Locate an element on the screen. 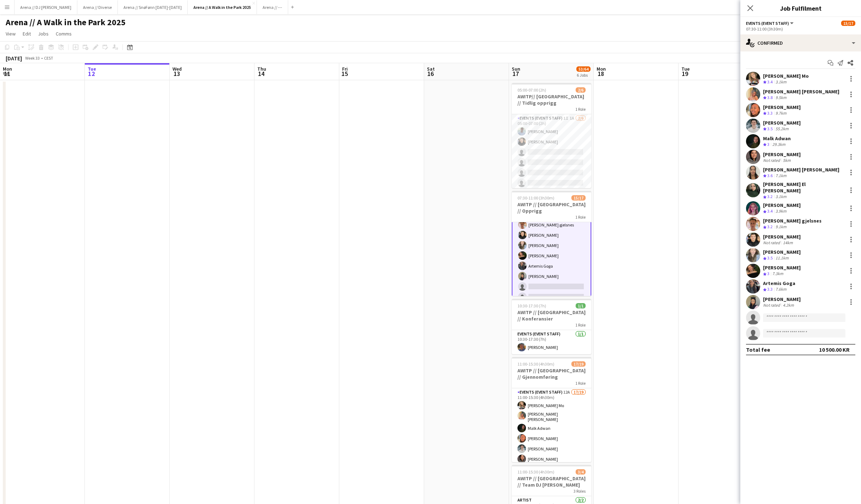 The width and height of the screenshot is (861, 504). span: 3/4 is located at coordinates (581, 472).